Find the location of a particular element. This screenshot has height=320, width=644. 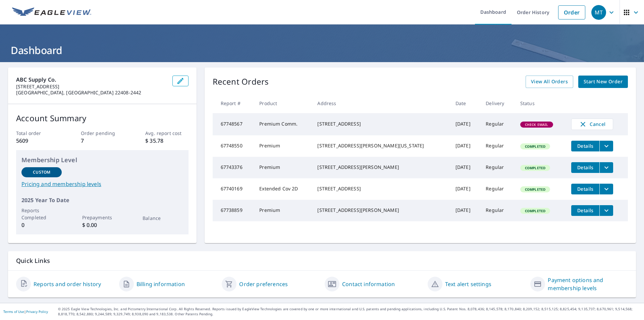

td: 67743376 is located at coordinates (234, 167).